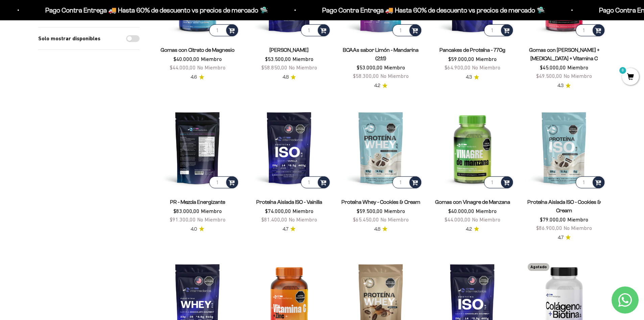  What do you see at coordinates (472, 50) in the screenshot?
I see `a: Pancakes de Proteína - 770g` at bounding box center [472, 50].